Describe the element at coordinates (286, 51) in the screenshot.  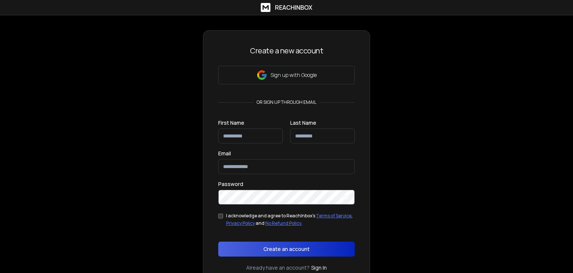
I see `h3: Create a new account` at that location.